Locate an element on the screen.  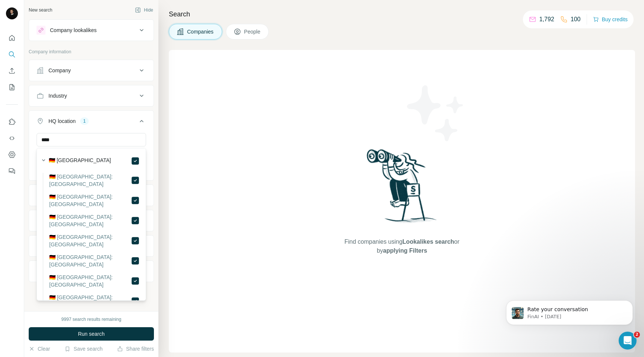
span: Lookalikes search is located at coordinates (428, 242).